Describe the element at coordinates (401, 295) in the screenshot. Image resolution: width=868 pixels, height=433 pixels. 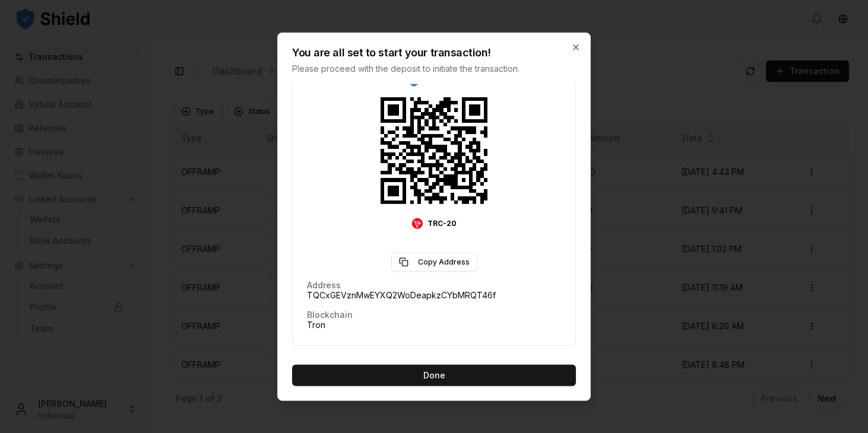
I see `span: TQCxGEVznMwEYXQ2WoDeapkzCYbMRQT46f` at that location.